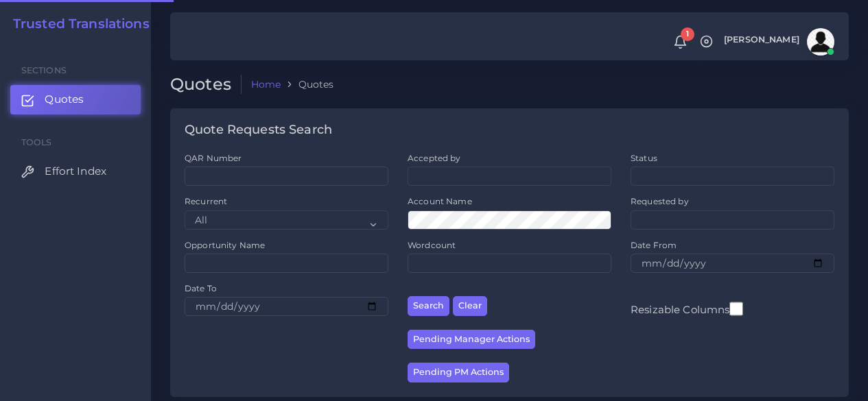  What do you see at coordinates (200, 288) in the screenshot?
I see `label: Date To` at bounding box center [200, 288].